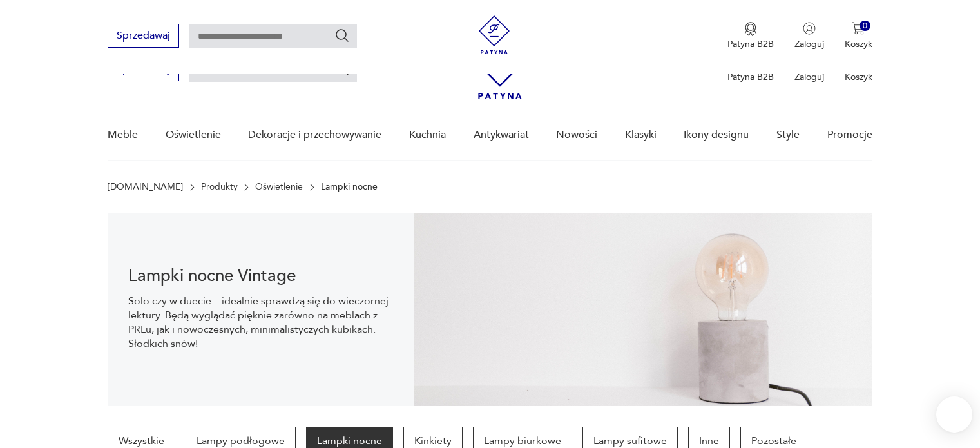  I want to click on img: Lampki nocne vintage, so click(643, 309).